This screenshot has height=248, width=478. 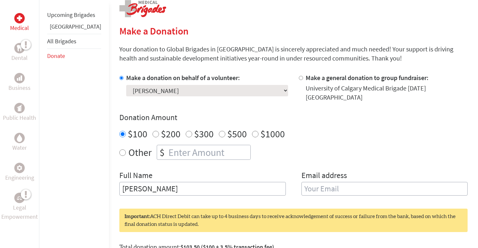 What do you see at coordinates (74, 56) in the screenshot?
I see `li: Donate` at bounding box center [74, 56].